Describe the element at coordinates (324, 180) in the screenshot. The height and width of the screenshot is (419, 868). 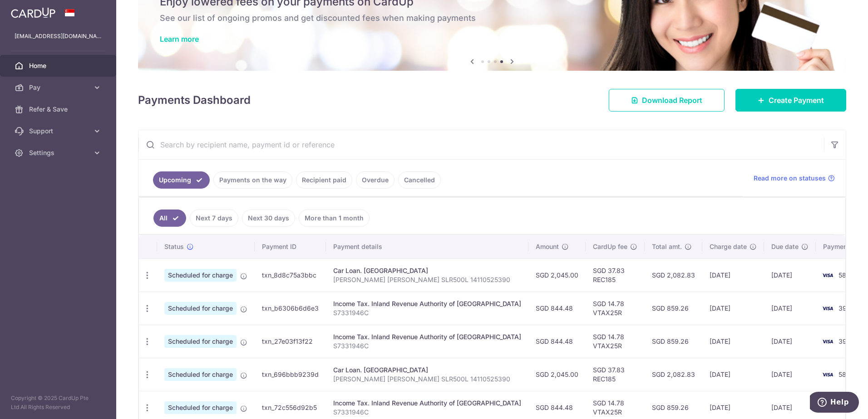
I see `a: Recipient paid` at that location.